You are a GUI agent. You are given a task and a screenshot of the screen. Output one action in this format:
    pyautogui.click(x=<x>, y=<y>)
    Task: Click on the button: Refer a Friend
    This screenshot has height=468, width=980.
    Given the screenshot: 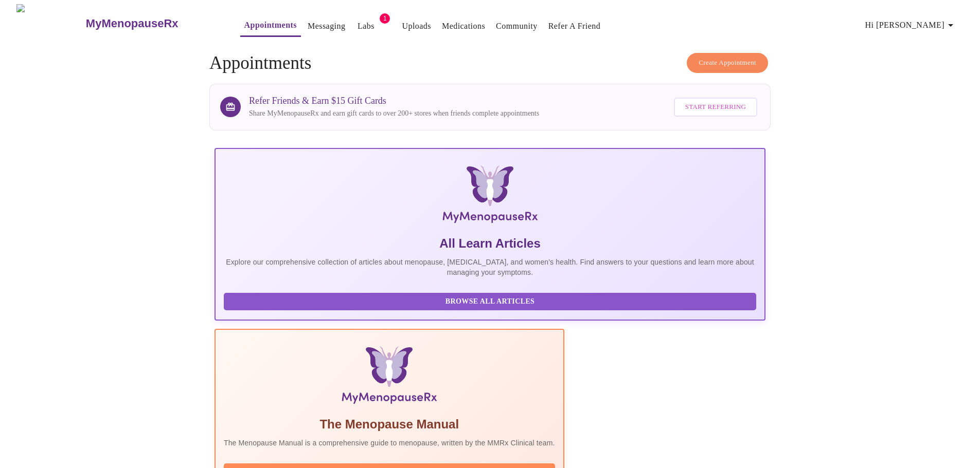 What is the action you would take?
    pyautogui.click(x=575, y=26)
    